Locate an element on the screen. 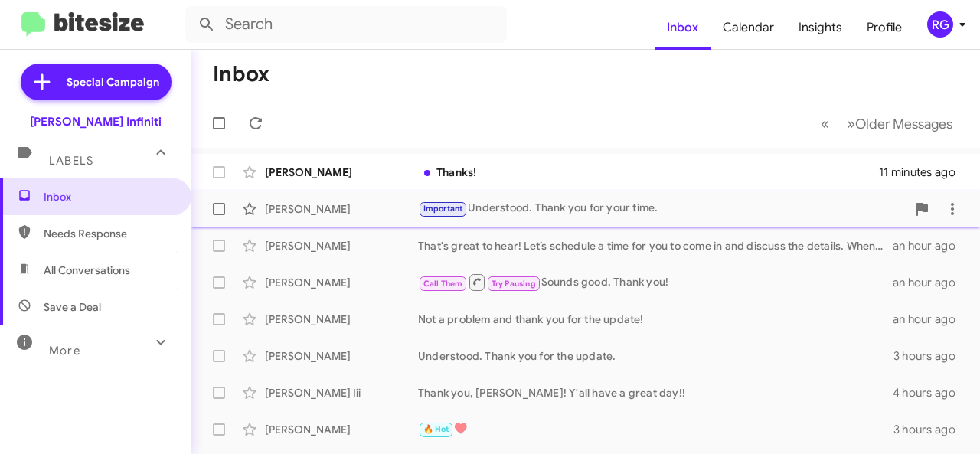  button: RG is located at coordinates (939, 24).